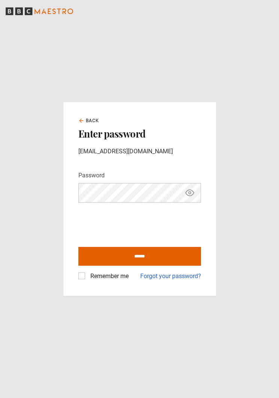 The height and width of the screenshot is (398, 279). What do you see at coordinates (39, 11) in the screenshot?
I see `a: BBC Maestro` at bounding box center [39, 11].